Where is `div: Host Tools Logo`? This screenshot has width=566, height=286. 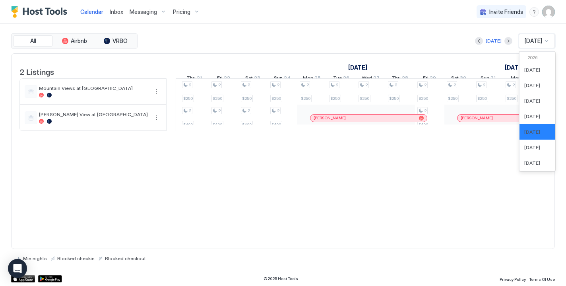 div: Host Tools Logo is located at coordinates (41, 12).